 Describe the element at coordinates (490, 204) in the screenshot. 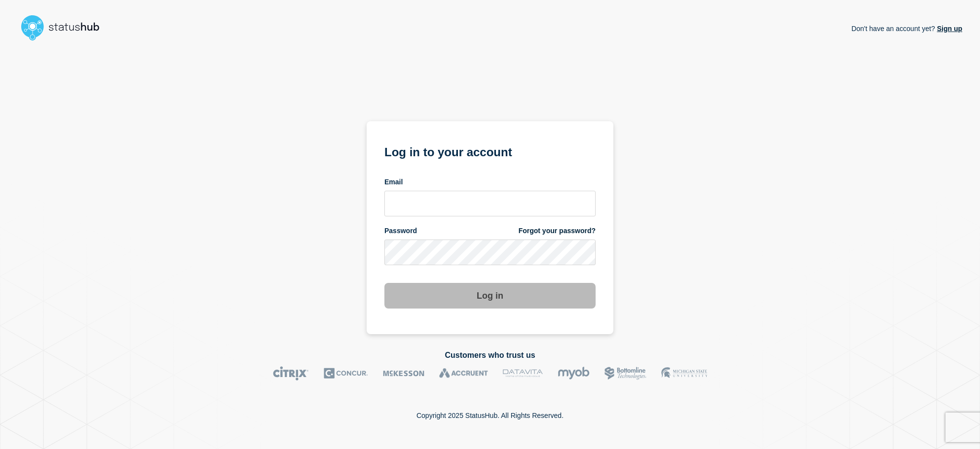

I see `input: email input` at that location.